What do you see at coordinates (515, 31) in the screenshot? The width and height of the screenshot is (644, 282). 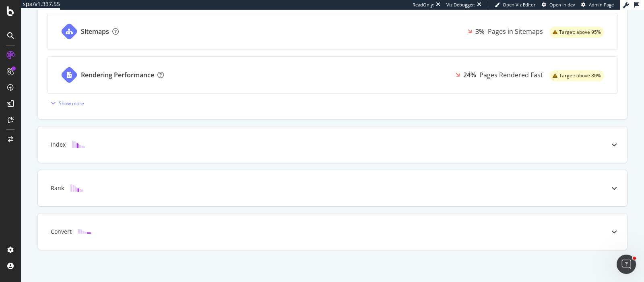 I see `div: Pages in Sitemaps` at bounding box center [515, 31].